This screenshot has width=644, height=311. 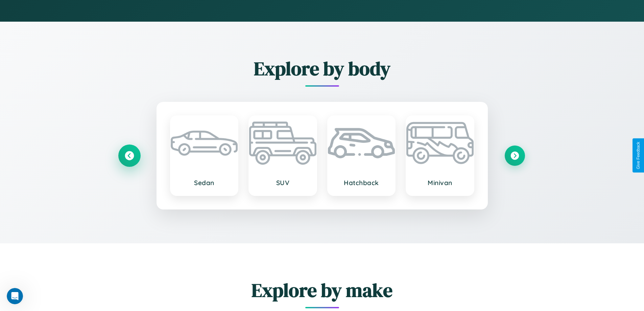 I want to click on h3: Minivan, so click(x=440, y=183).